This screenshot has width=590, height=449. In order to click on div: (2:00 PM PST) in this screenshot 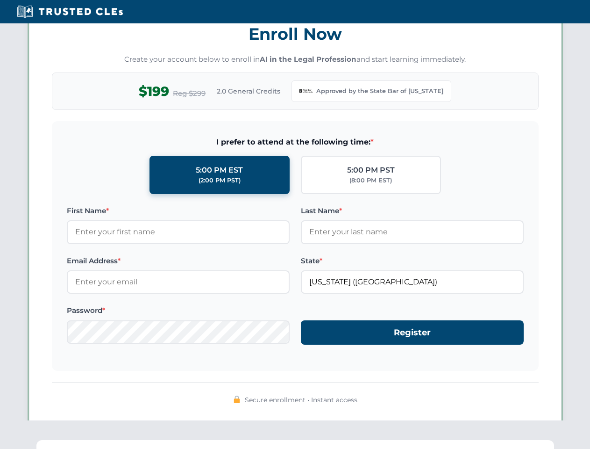, I will do `click(220, 180)`.